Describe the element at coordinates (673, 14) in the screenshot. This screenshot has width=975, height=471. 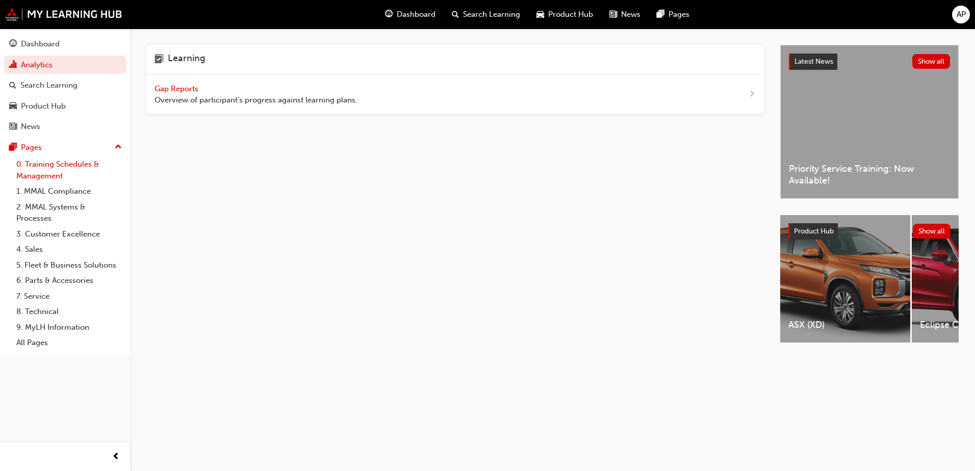
I see `a: pages-iconPages` at that location.